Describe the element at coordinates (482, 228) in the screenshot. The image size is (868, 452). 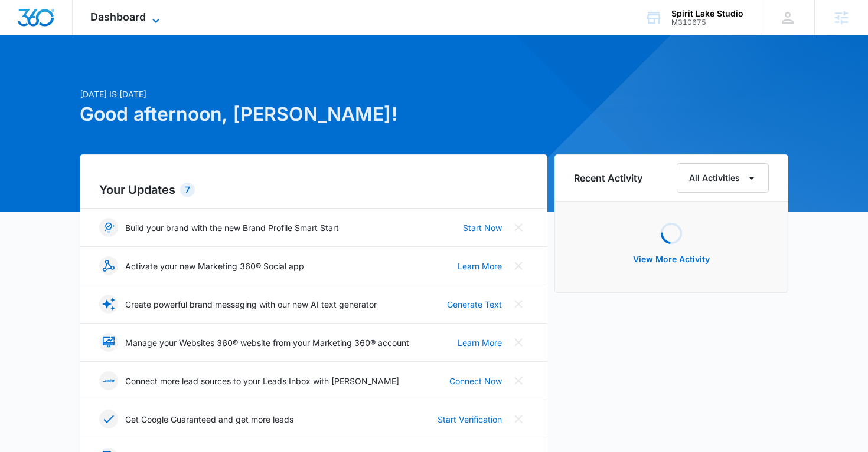
I see `a: Start Now` at that location.